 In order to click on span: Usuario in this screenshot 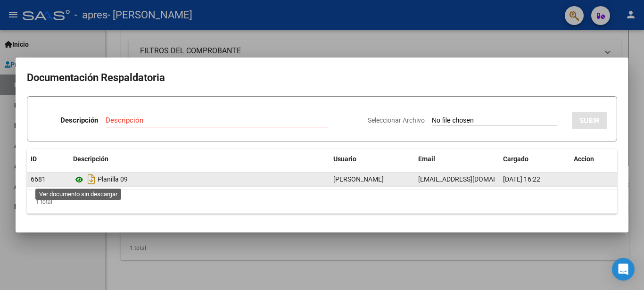, I will do `click(345, 159)`.